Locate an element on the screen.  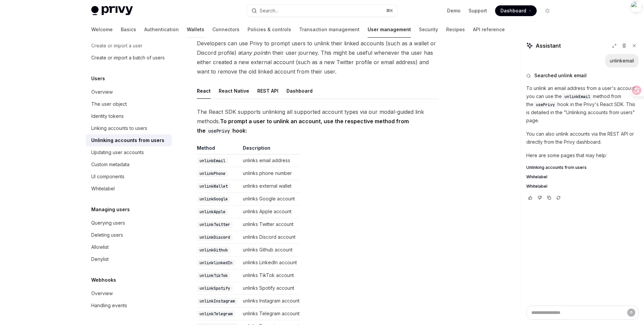
span: usePrivy is located at coordinates (546, 104).